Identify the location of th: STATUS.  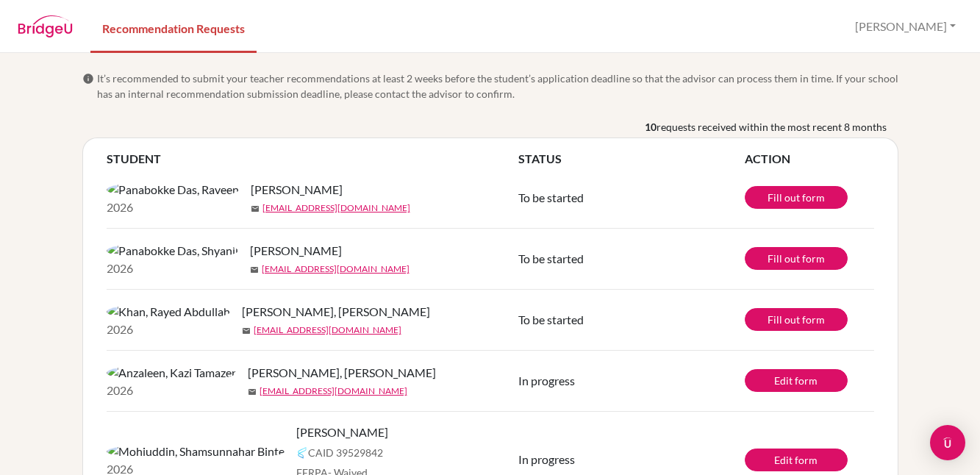
(631, 159).